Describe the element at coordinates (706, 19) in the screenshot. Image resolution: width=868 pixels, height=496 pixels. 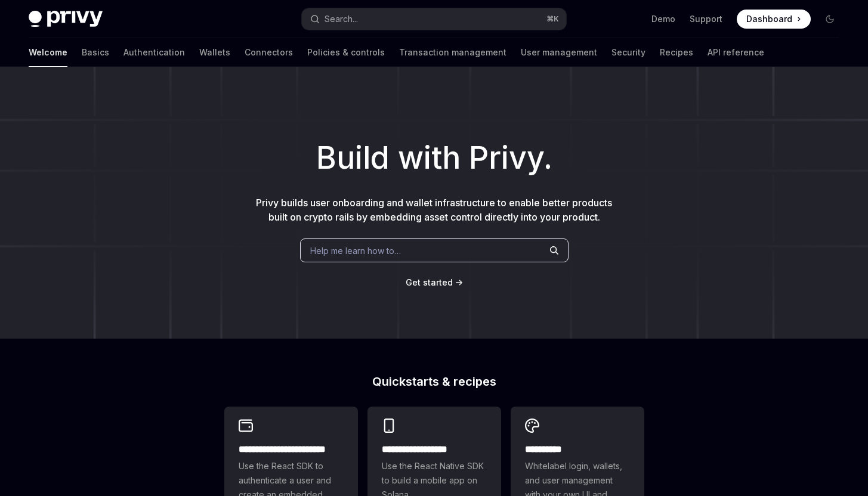
I see `a: Support` at that location.